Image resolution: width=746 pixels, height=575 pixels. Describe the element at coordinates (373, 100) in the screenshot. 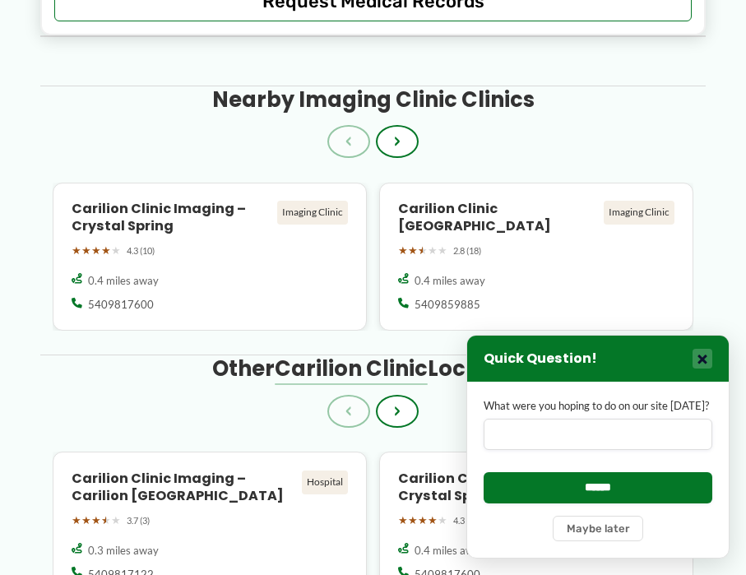

I see `h3: Nearby Imaging Clinic Clinics` at that location.